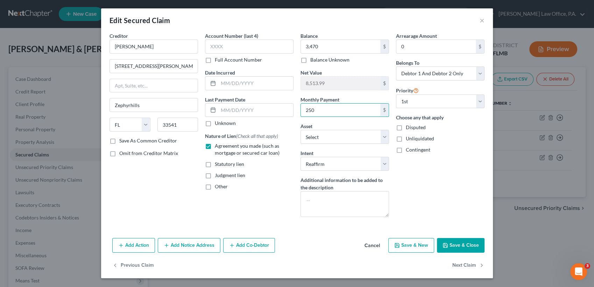 This screenshot has width=594, height=287. I want to click on span: Statutory lien, so click(229, 164).